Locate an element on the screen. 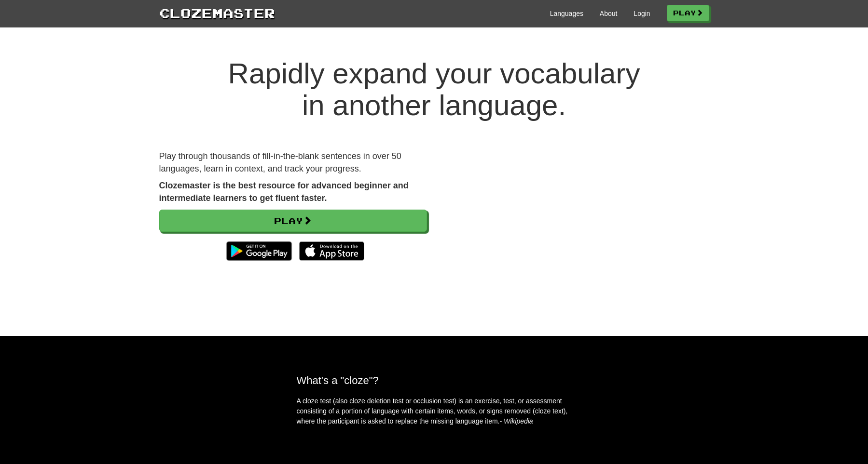 This screenshot has width=868, height=464. a: Languages is located at coordinates (566, 13).